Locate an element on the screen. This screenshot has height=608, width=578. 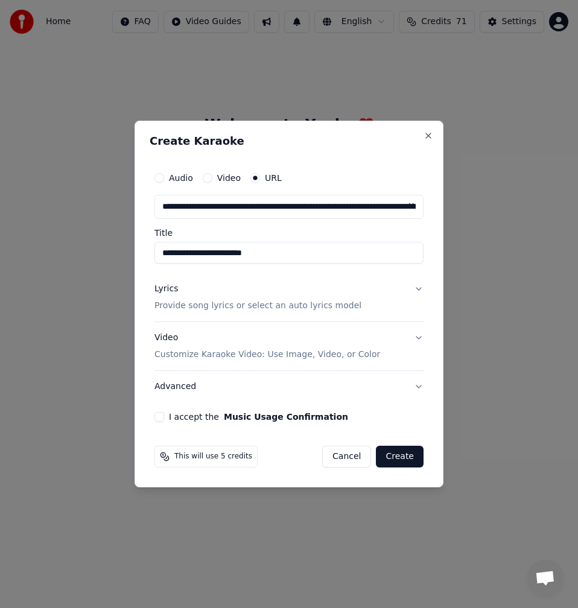
button: Create is located at coordinates (400, 457).